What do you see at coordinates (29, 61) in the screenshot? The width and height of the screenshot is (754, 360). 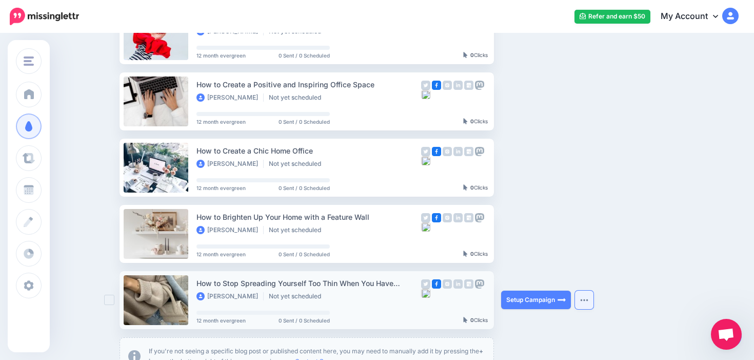 I see `img: menu.png` at bounding box center [29, 61].